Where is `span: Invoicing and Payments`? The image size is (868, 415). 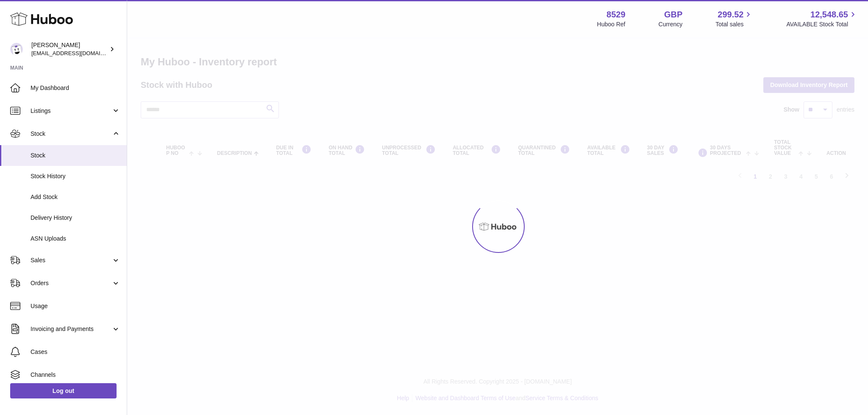 span: Invoicing and Payments is located at coordinates (71, 329).